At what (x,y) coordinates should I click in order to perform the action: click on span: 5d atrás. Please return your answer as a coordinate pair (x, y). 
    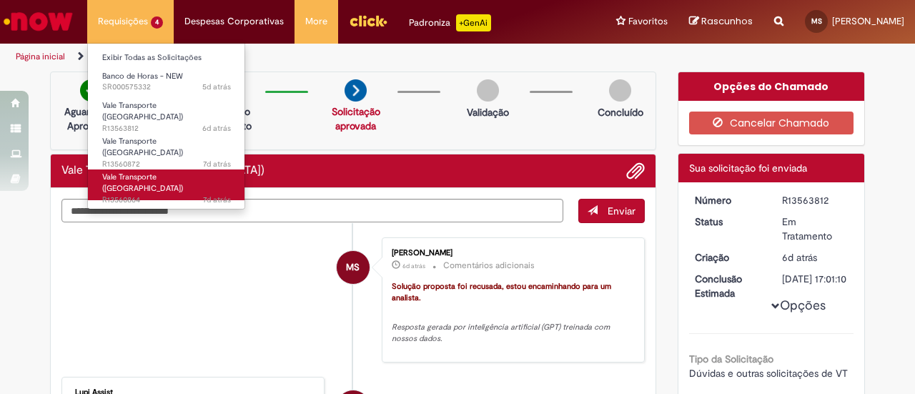
    Looking at the image, I should click on (217, 87).